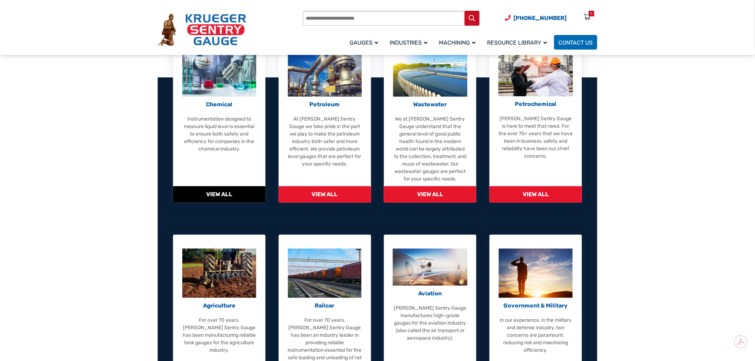 This screenshot has width=755, height=361. Describe the element at coordinates (202, 30) in the screenshot. I see `img: Krueger Sentry Gauge` at that location.